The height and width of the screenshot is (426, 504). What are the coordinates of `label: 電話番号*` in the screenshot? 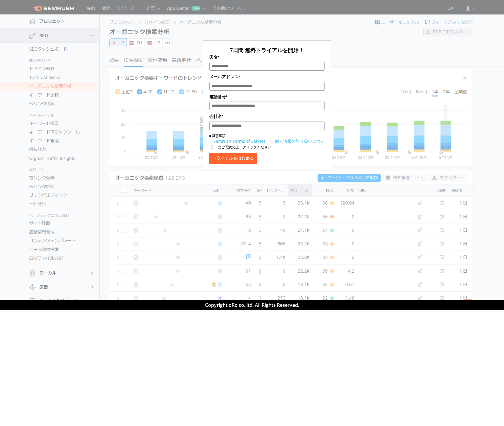 It's located at (267, 97).